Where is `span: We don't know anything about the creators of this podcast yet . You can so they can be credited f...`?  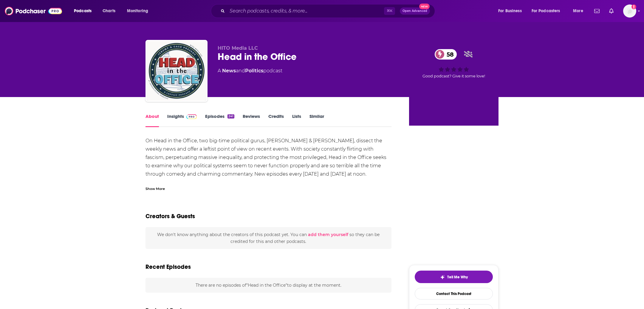 span: We don't know anything about the creators of this podcast yet . You can so they can be credited f... is located at coordinates (268, 238).